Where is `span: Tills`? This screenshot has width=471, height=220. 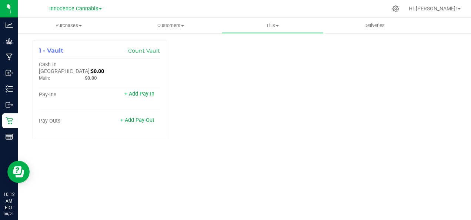 span: Tills is located at coordinates (273, 26).